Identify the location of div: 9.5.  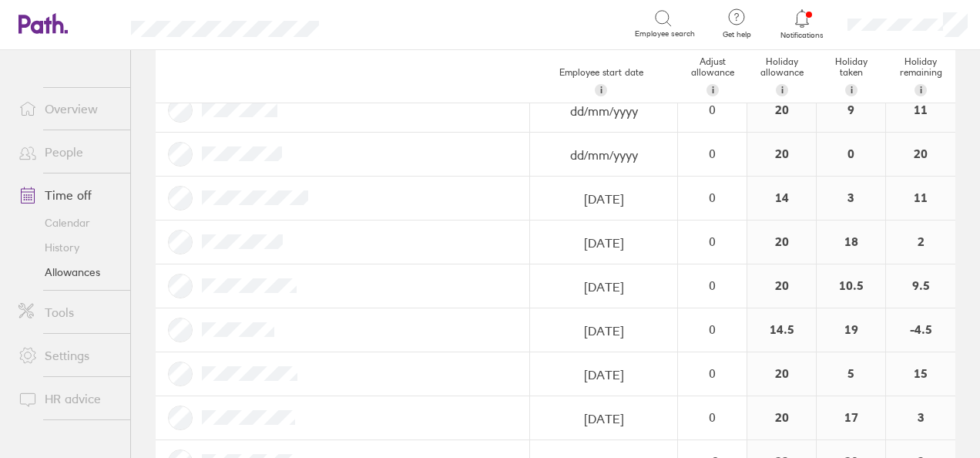
(921, 286).